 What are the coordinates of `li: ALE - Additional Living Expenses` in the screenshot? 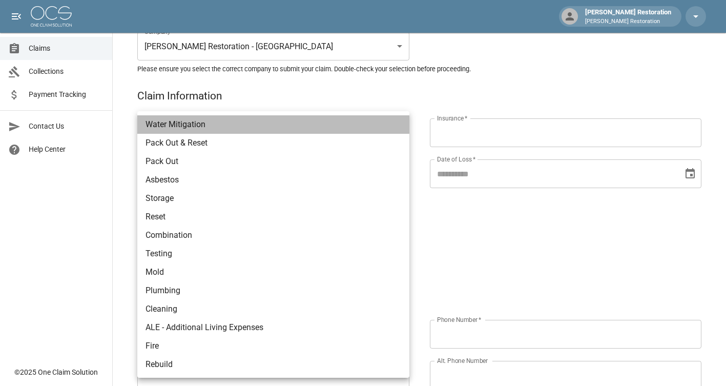 It's located at (273, 327).